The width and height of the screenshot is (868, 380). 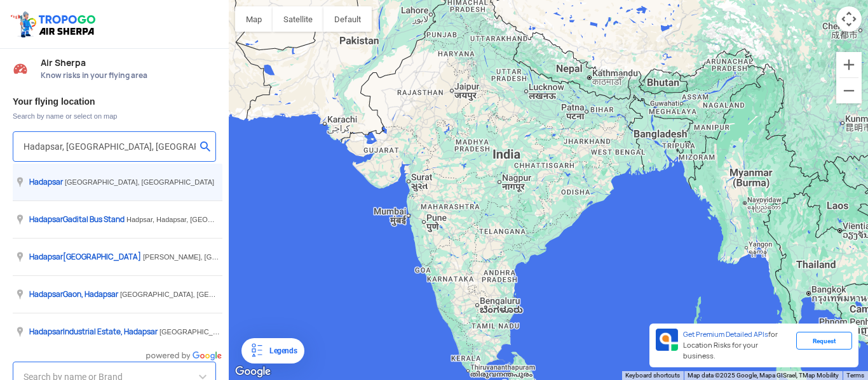 What do you see at coordinates (253, 19) in the screenshot?
I see `button: Show street map` at bounding box center [253, 19].